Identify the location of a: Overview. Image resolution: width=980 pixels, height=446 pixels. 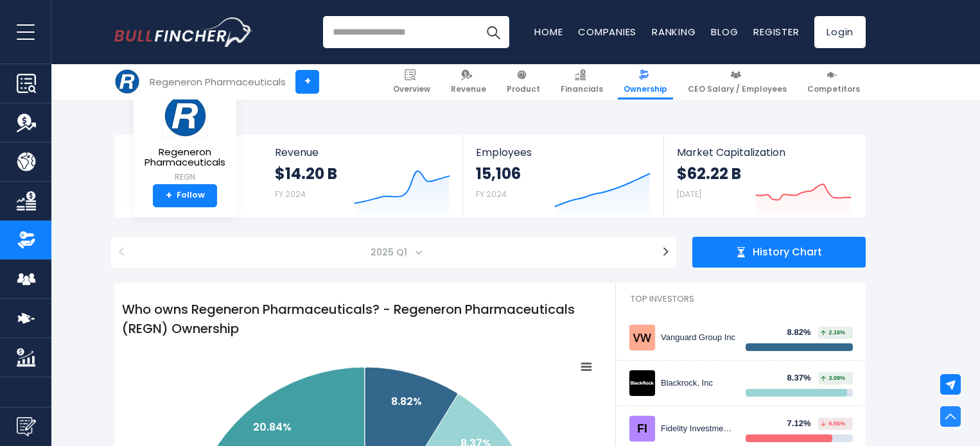
(411, 81).